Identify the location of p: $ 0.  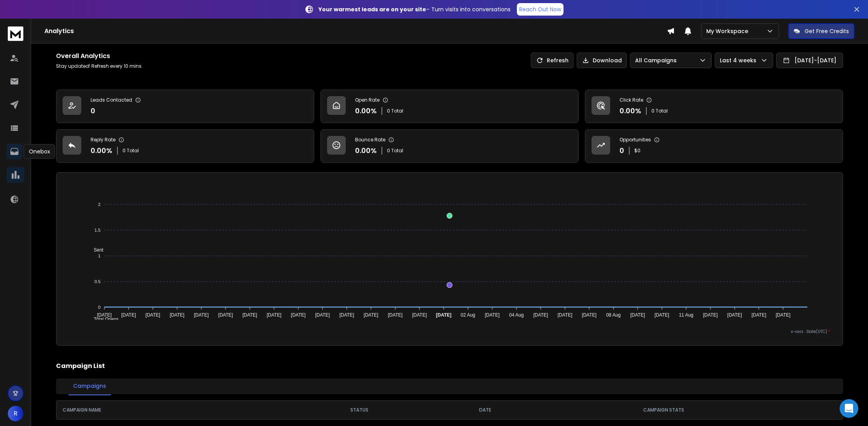
(638, 151).